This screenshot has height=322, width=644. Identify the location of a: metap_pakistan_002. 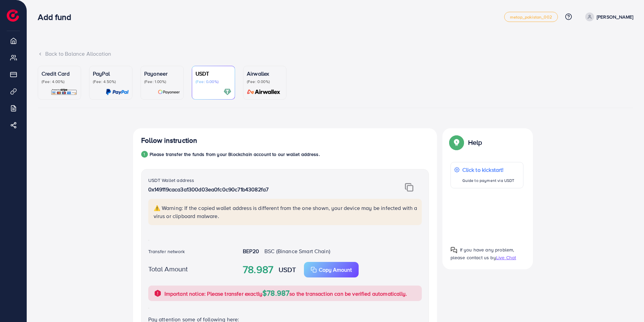
(531, 17).